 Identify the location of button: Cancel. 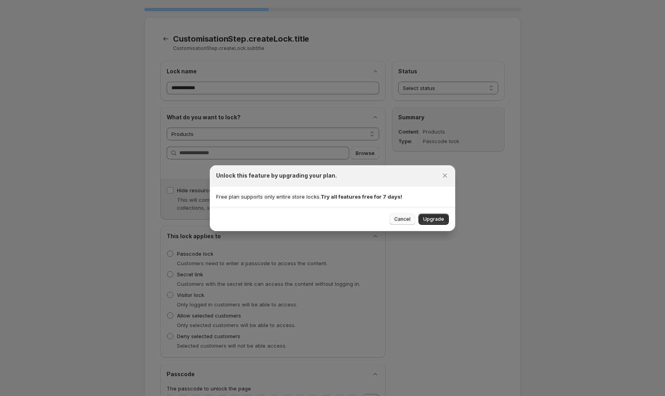
(402, 219).